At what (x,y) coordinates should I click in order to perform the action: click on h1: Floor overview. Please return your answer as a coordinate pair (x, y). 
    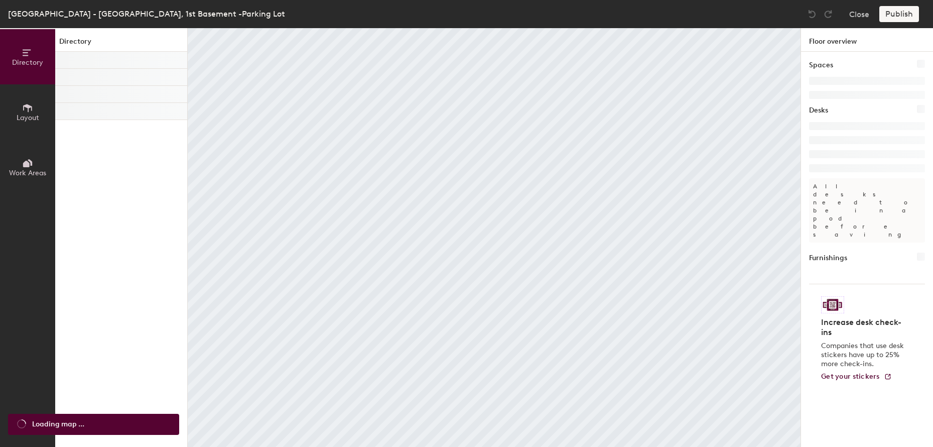
    Looking at the image, I should click on (867, 40).